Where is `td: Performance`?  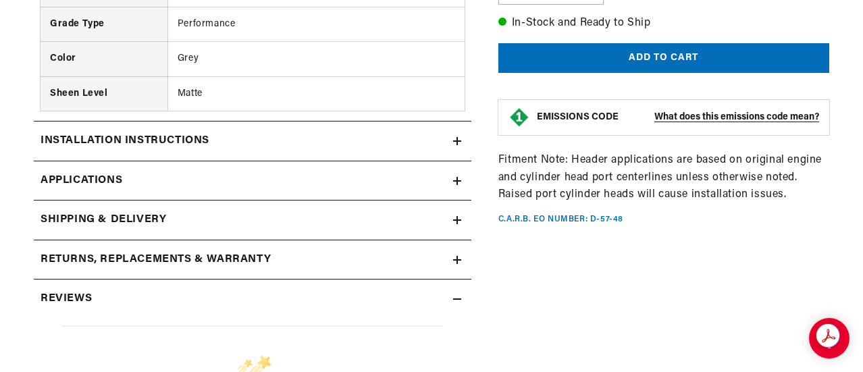
td: Performance is located at coordinates (316, 24).